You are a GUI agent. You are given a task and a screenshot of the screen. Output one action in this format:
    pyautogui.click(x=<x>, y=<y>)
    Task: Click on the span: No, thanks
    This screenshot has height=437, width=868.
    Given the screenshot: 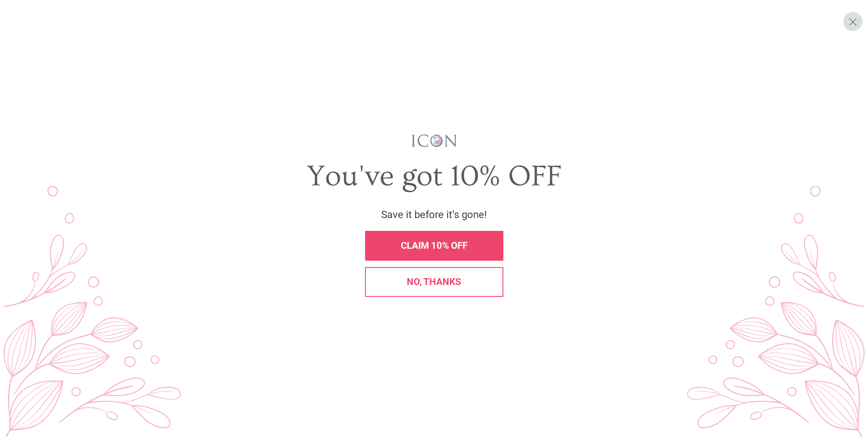 What is the action you would take?
    pyautogui.click(x=434, y=281)
    